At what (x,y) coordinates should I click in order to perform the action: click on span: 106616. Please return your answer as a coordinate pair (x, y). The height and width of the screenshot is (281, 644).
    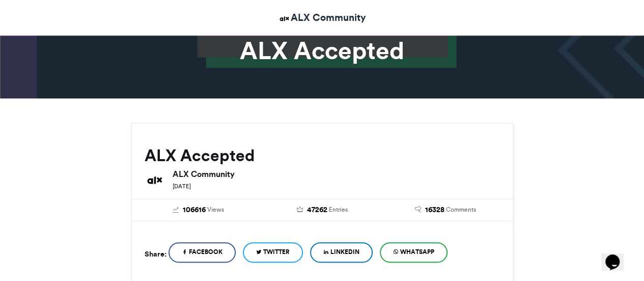
    Looking at the image, I should click on (194, 210).